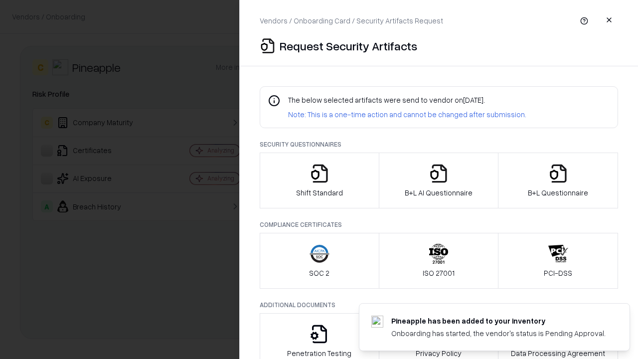 The width and height of the screenshot is (638, 359). Describe the element at coordinates (439, 273) in the screenshot. I see `p: ISO 27001` at that location.